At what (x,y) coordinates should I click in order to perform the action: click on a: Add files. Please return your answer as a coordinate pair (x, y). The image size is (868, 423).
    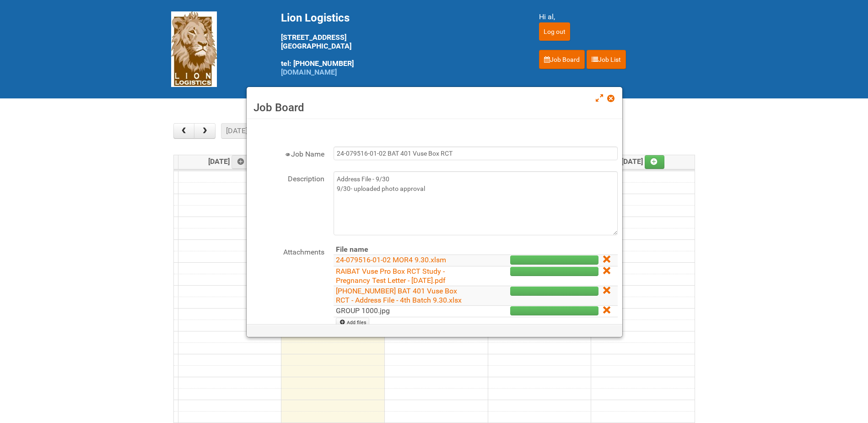
    Looking at the image, I should click on (352, 323).